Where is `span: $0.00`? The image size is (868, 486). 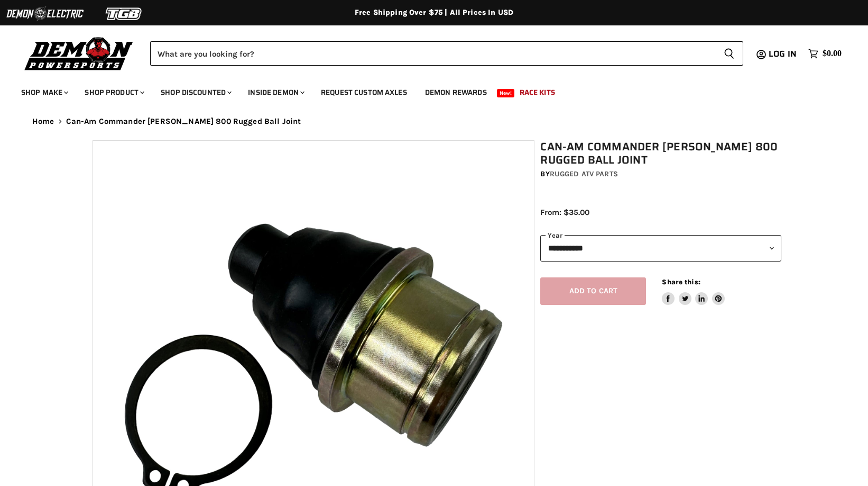 span: $0.00 is located at coordinates (832, 54).